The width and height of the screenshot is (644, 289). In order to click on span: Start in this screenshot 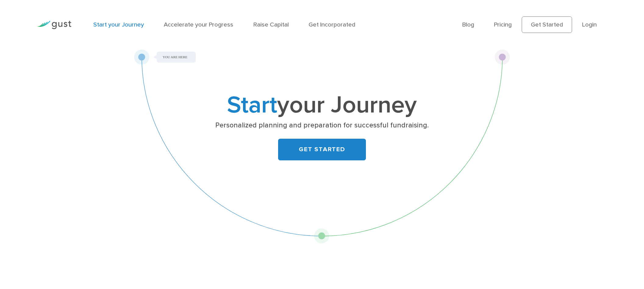, I will do `click(252, 105)`.